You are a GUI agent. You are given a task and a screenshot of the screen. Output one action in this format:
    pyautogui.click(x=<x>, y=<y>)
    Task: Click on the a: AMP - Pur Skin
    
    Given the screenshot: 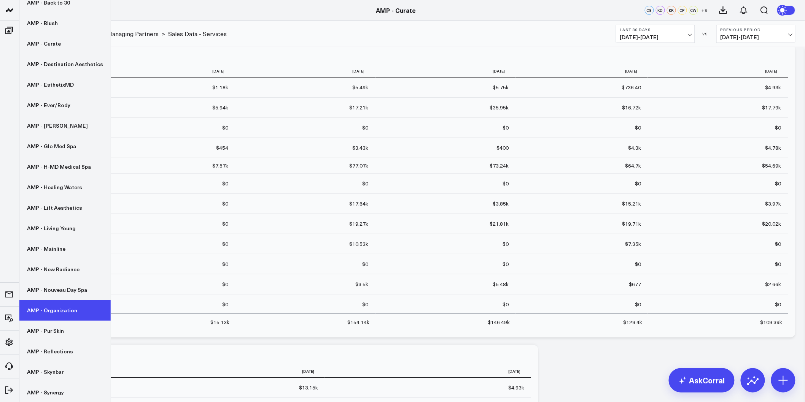 What is the action you would take?
    pyautogui.click(x=65, y=331)
    